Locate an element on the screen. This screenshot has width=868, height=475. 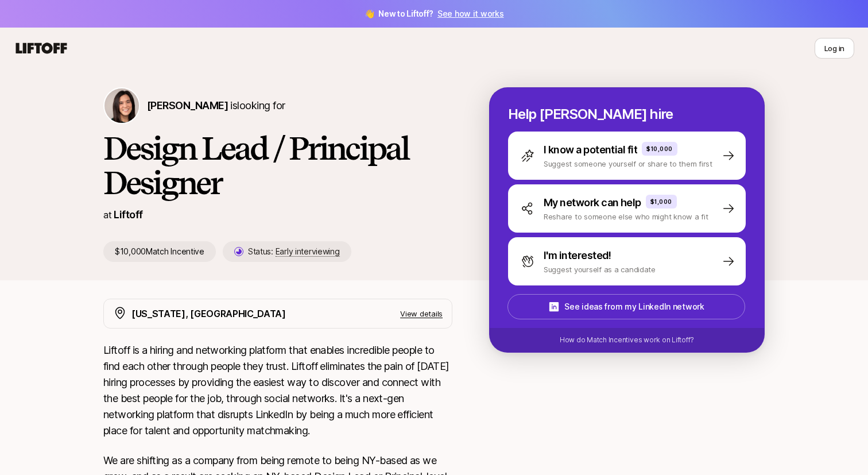
p: View details is located at coordinates (422, 313).